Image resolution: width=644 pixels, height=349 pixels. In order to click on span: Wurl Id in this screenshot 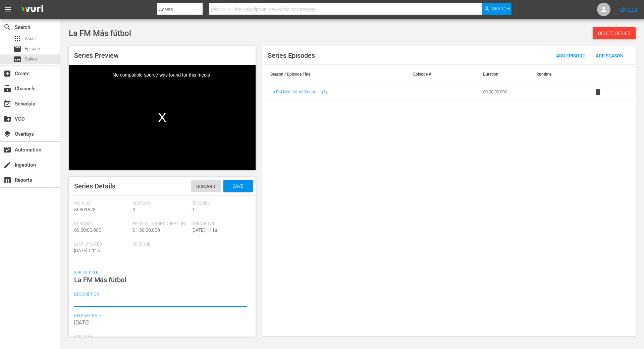, I will do `click(102, 204)`.